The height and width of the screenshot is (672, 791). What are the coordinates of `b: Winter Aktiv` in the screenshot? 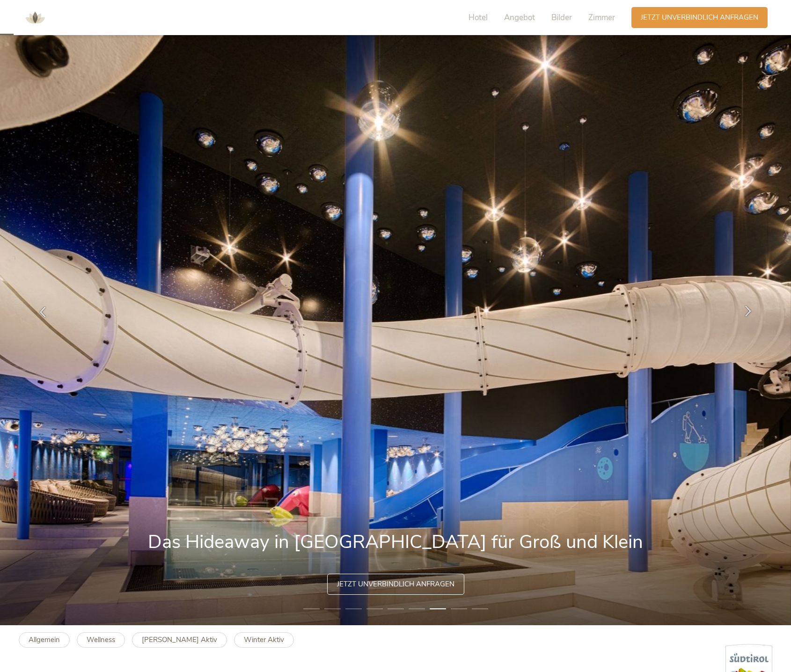 It's located at (264, 640).